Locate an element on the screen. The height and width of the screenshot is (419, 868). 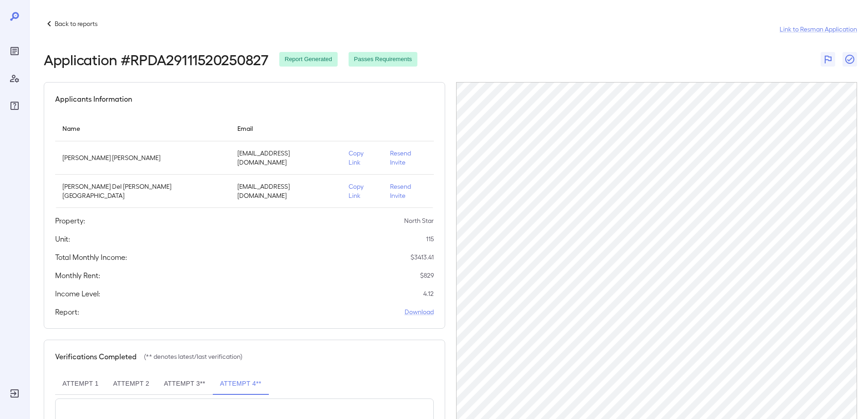
a: Link to Resman Application is located at coordinates (818, 29).